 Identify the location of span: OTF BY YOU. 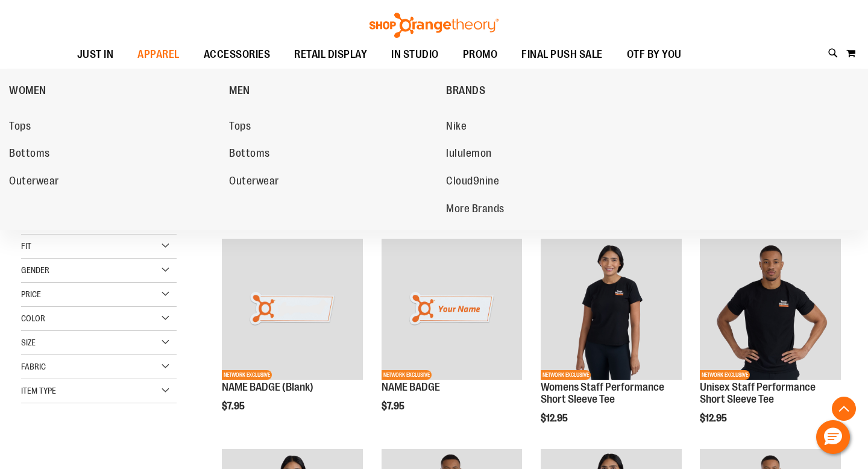
(654, 54).